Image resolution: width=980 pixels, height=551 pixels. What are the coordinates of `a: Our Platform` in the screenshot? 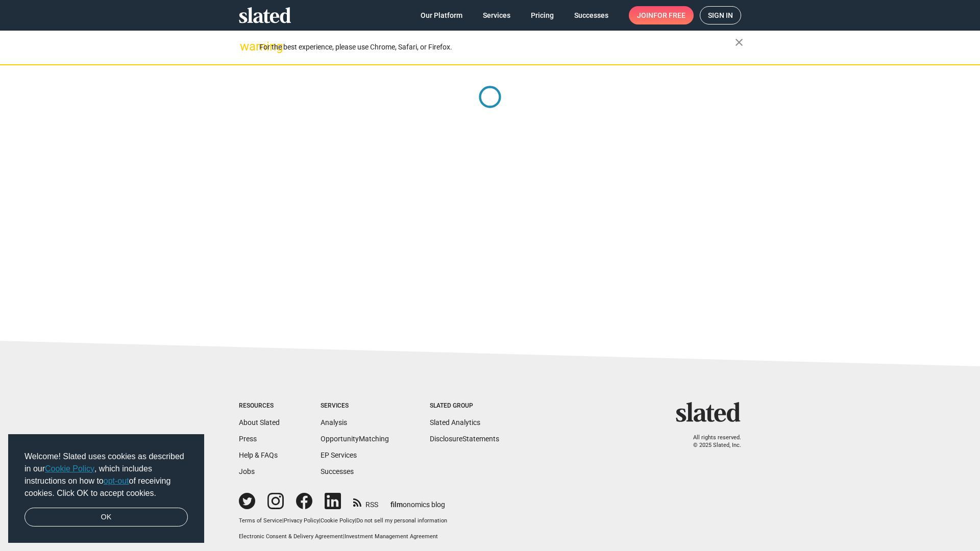 It's located at (442, 15).